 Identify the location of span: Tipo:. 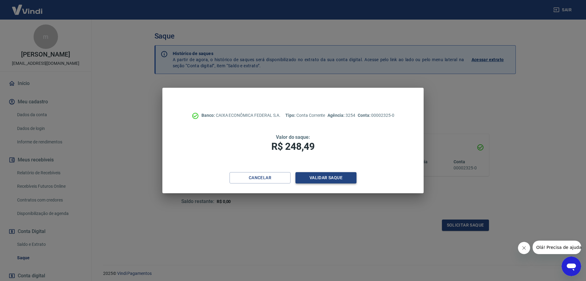
(291, 115).